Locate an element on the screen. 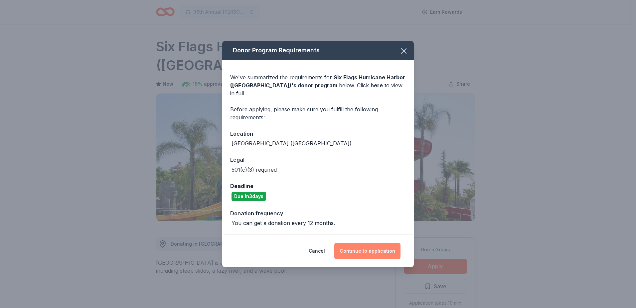 The width and height of the screenshot is (636, 308). div: Location is located at coordinates (318, 133).